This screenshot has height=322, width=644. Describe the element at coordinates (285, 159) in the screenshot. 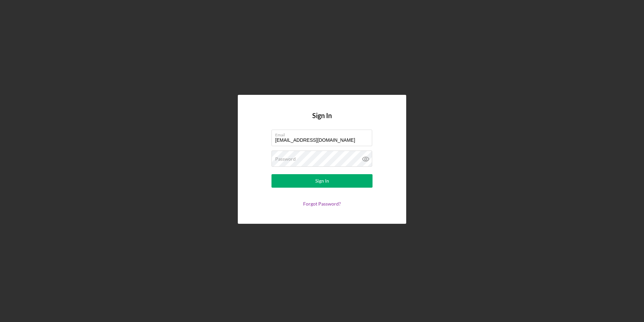

I see `label: Password` at that location.